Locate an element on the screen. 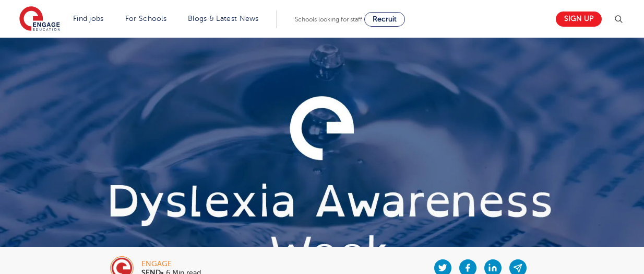  a: Find jobs is located at coordinates (88, 18).